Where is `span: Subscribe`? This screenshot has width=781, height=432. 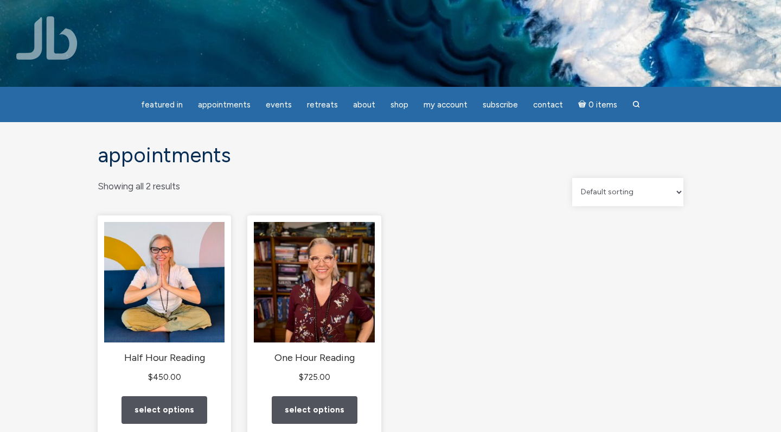
span: Subscribe is located at coordinates (500, 105).